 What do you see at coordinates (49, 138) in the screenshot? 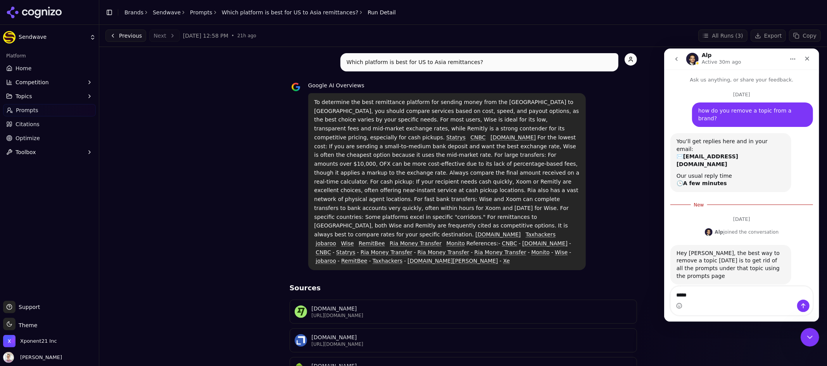
I see `a: Optimize` at bounding box center [49, 138].